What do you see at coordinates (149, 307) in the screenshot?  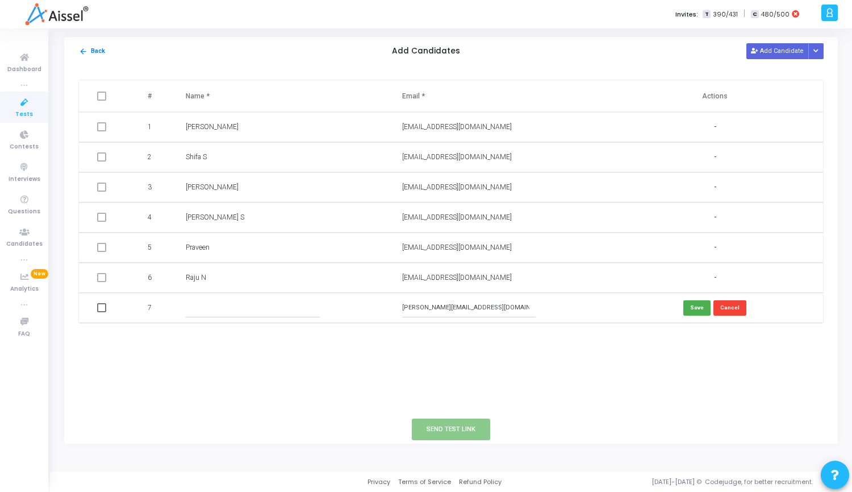 I see `span: 7` at bounding box center [149, 307].